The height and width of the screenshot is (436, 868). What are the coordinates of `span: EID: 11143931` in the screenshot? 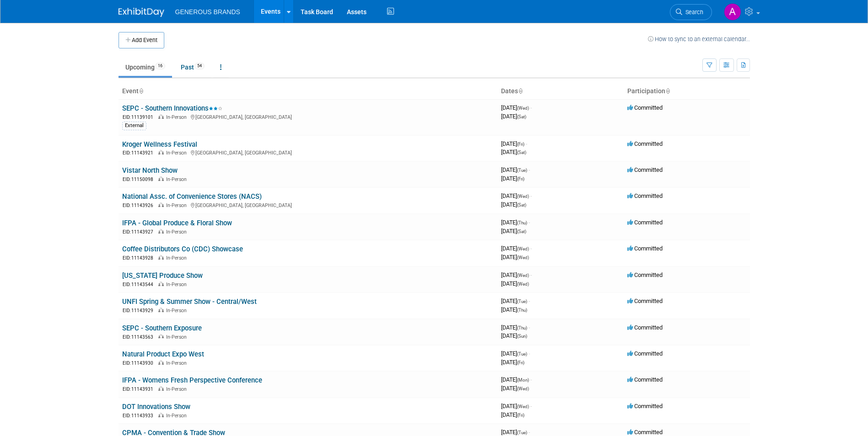 It's located at (140, 389).